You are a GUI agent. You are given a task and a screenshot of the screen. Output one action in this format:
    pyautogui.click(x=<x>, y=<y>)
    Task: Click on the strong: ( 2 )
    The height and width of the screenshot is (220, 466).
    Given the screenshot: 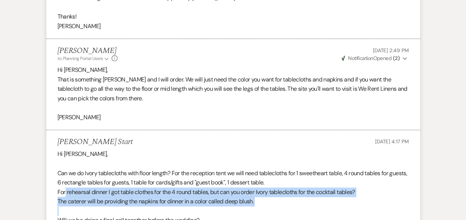 What is the action you would take?
    pyautogui.click(x=396, y=58)
    